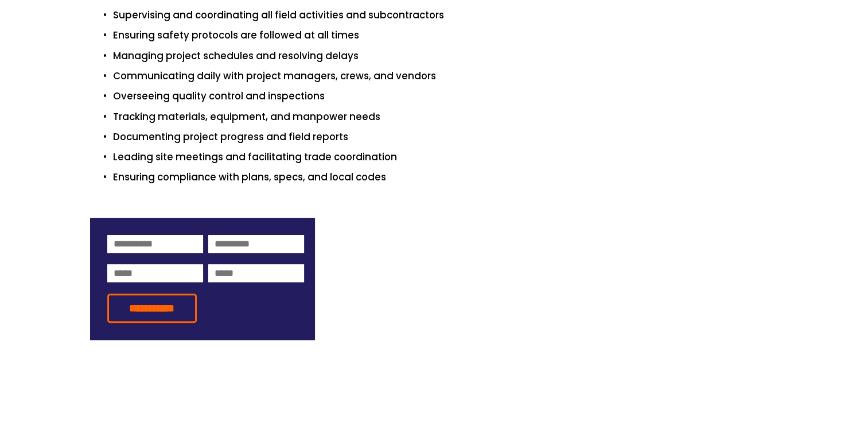 The image size is (868, 424). What do you see at coordinates (446, 116) in the screenshot?
I see `p: Tracking materials, equipment, and manpower needs` at bounding box center [446, 116].